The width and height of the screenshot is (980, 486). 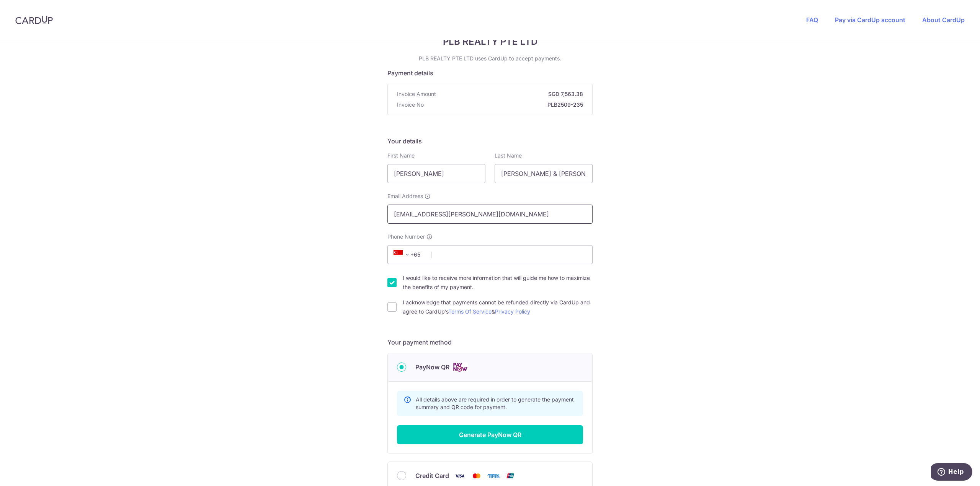 I want to click on a: Terms Of Service, so click(x=470, y=311).